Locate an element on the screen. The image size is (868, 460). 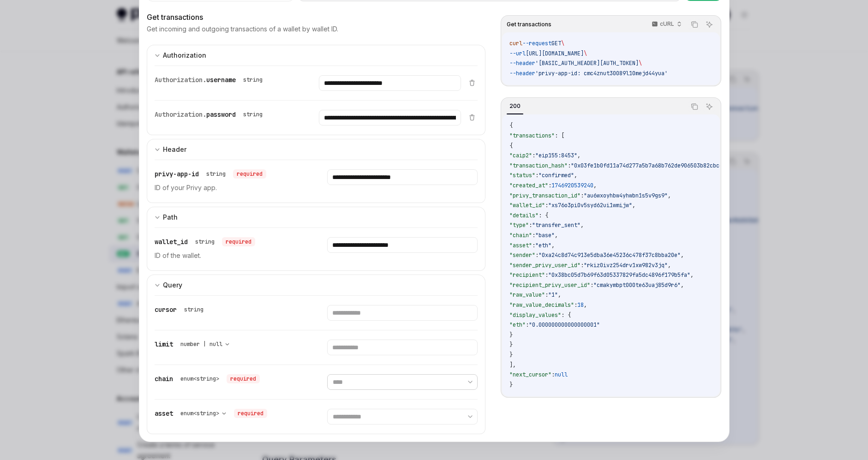
span: curl is located at coordinates (516, 43).